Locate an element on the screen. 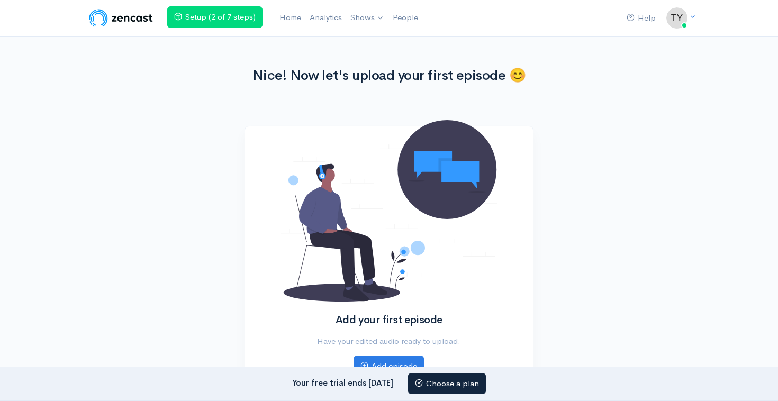 The width and height of the screenshot is (778, 401). h2: Add your first episode is located at coordinates (389, 320).